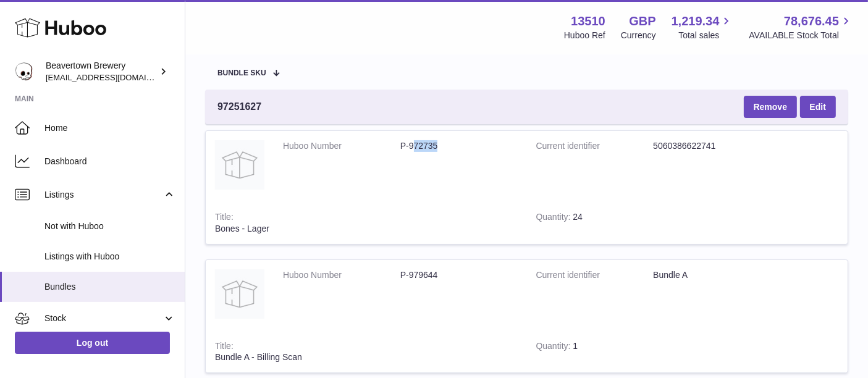  I want to click on dd: 5060386622741, so click(712, 146).